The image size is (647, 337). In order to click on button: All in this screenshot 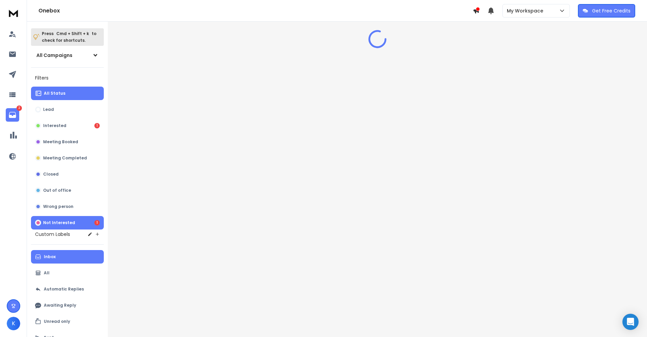, I will do `click(67, 273)`.